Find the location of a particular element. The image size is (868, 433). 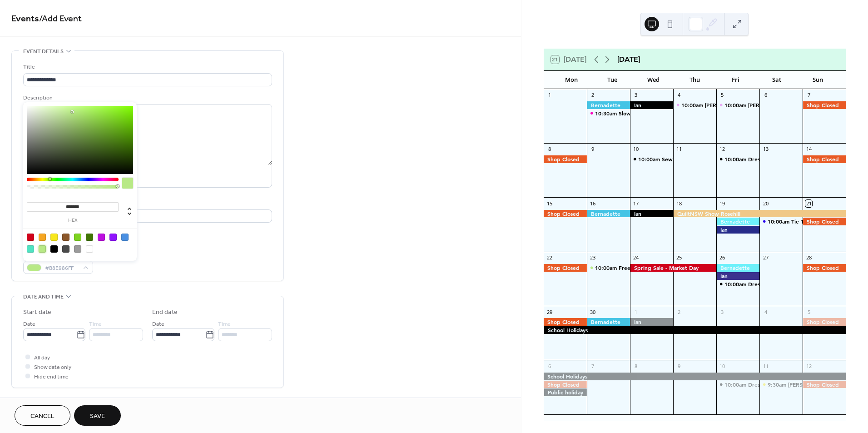

div: 21 is located at coordinates (808, 203).